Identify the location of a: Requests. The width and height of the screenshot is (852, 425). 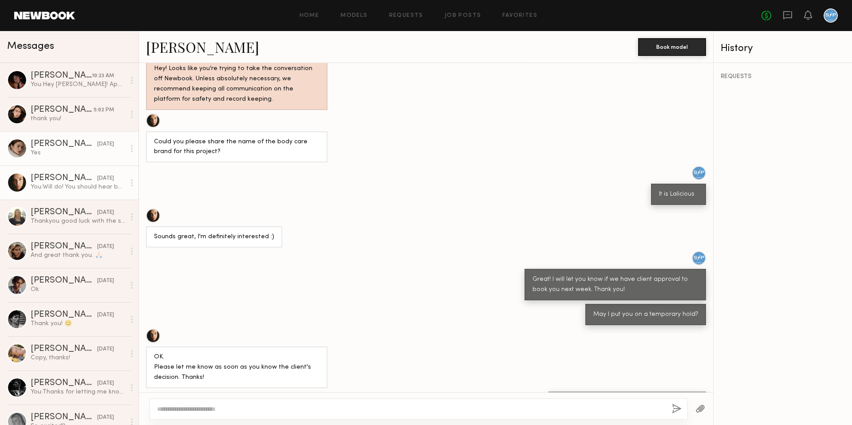
(406, 16).